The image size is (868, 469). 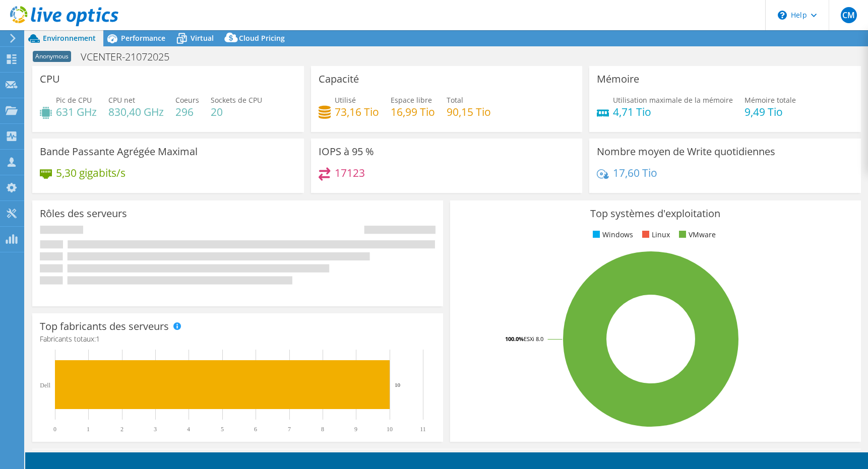 What do you see at coordinates (654, 235) in the screenshot?
I see `li: Linux` at bounding box center [654, 235].